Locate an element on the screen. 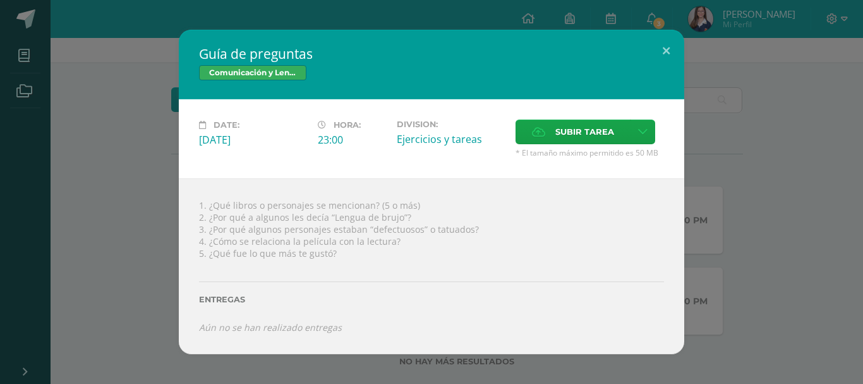 The image size is (863, 384). div: Ejercicios y tareas is located at coordinates (451, 139).